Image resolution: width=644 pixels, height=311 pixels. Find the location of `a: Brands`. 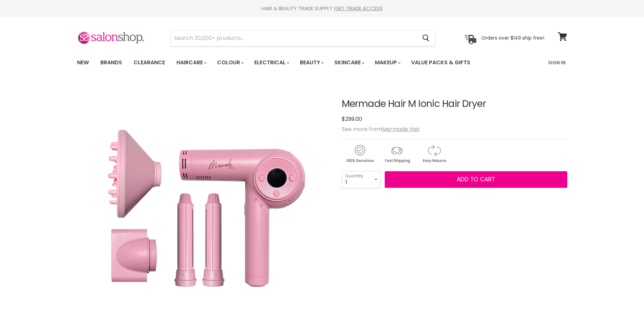

a: Brands is located at coordinates (111, 63).